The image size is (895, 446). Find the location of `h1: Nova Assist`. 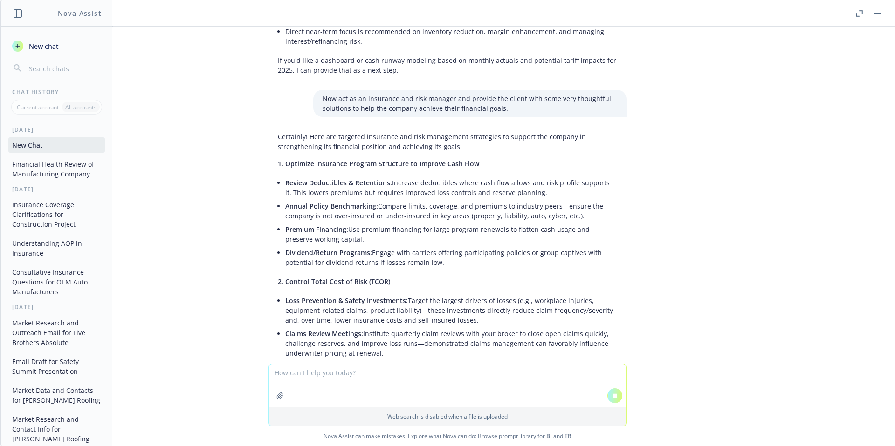

h1: Nova Assist is located at coordinates (80, 13).